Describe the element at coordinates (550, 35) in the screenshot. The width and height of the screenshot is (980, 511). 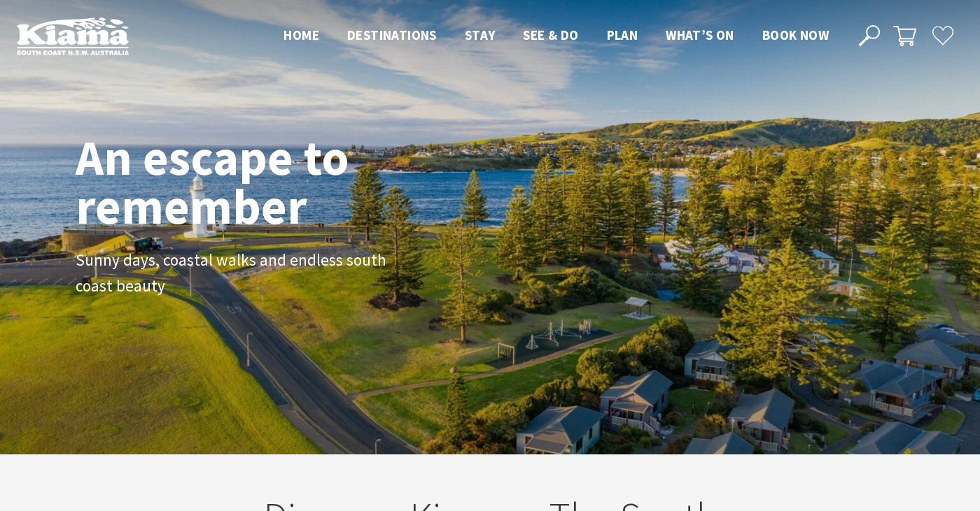
I see `span: See & Do` at that location.